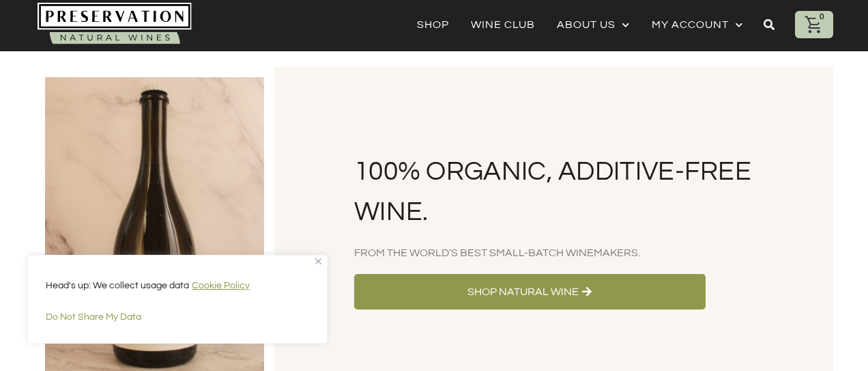 Image resolution: width=868 pixels, height=371 pixels. Describe the element at coordinates (593, 24) in the screenshot. I see `a: About Us` at that location.